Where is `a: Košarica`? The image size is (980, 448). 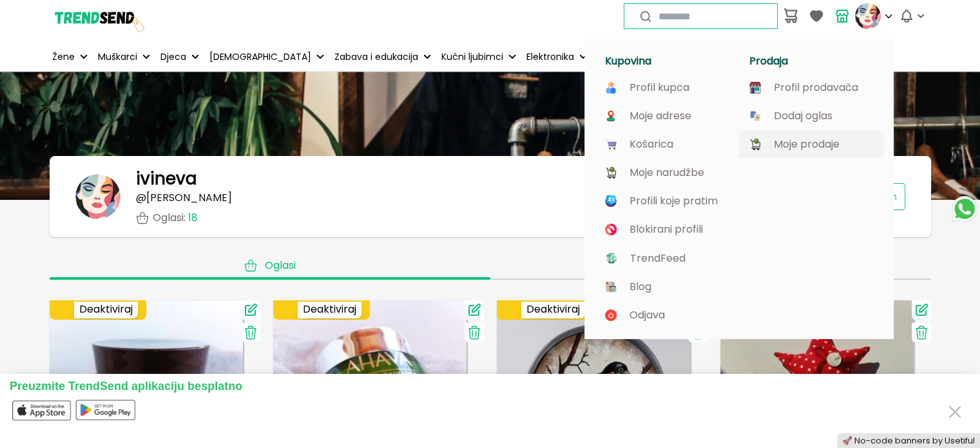
a: Košarica is located at coordinates (667, 145).